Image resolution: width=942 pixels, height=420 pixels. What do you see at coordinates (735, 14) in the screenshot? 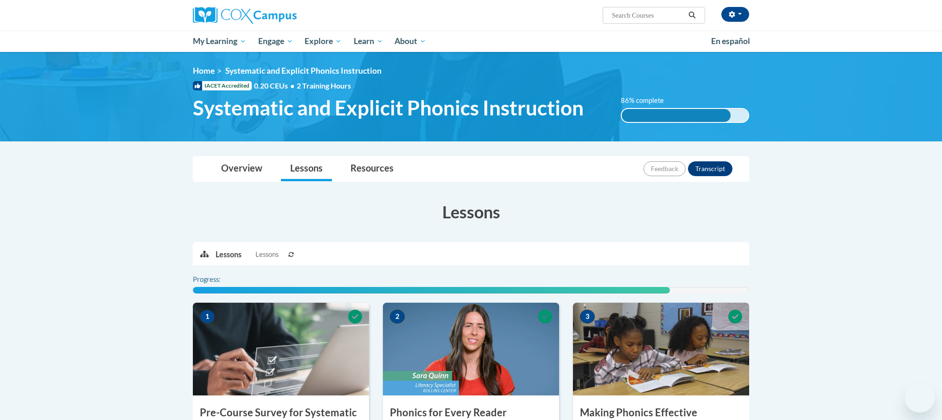
I see `button: Account Settings` at bounding box center [735, 14].